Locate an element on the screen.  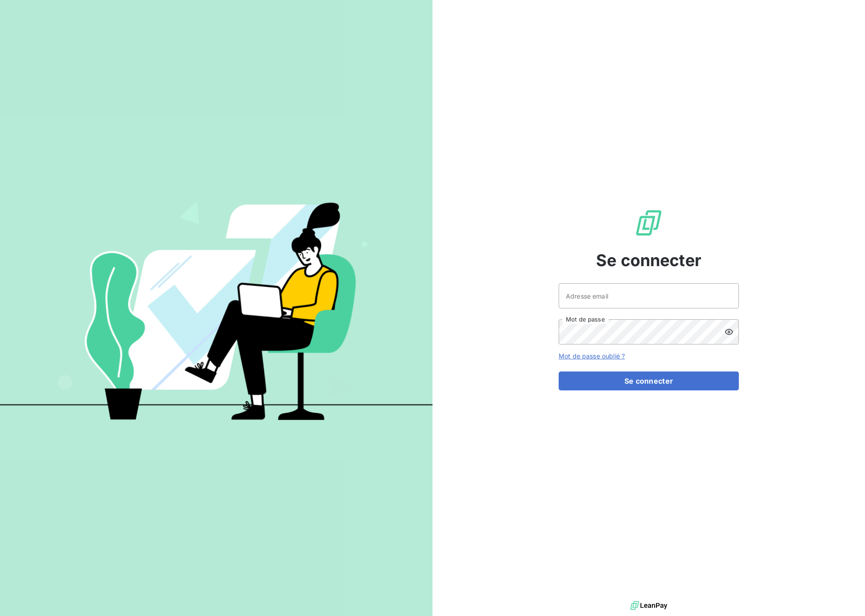
a: Mot de passe oublié ? is located at coordinates (592, 356).